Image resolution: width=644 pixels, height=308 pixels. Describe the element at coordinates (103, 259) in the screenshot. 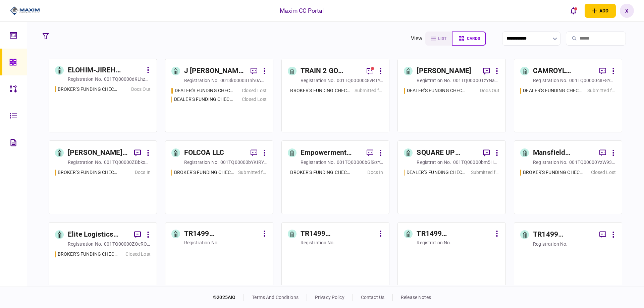

I see `a: Elite Logistics Services LLCregistration no.001TQ00000ZOcROYA1BROKER'S FUNDING CHECKLIST - EFA - ...` at that location.